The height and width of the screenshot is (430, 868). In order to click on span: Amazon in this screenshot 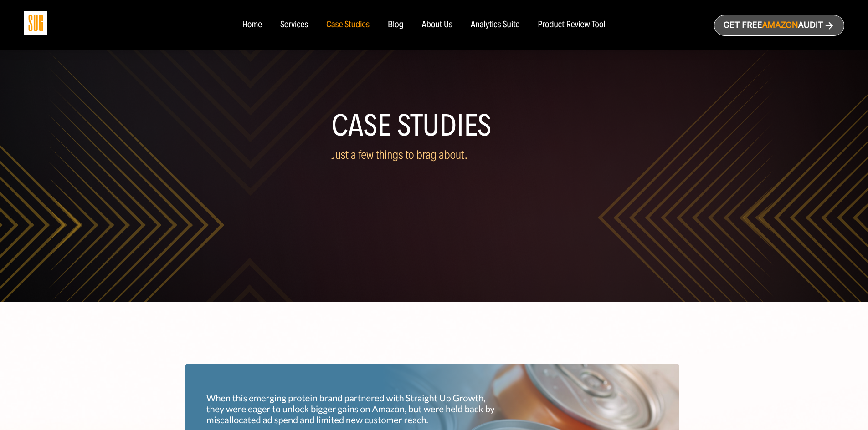, I will do `click(779, 25)`.